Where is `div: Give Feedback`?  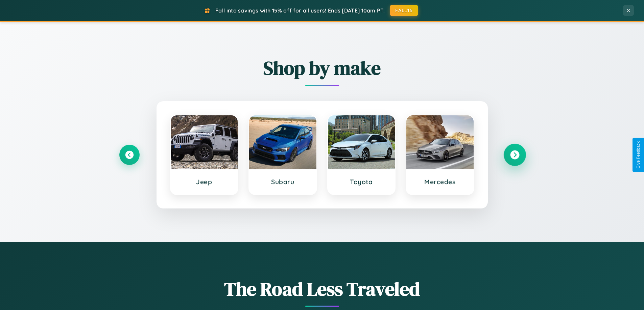
div: Give Feedback is located at coordinates (638, 155).